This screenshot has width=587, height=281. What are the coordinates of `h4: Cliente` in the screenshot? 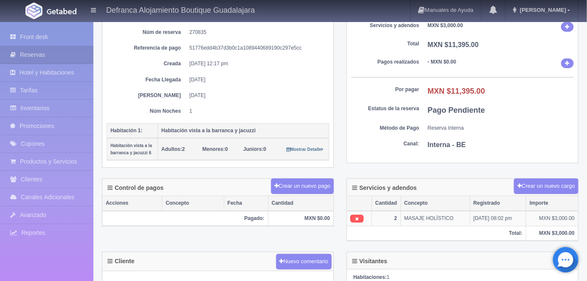 It's located at (121, 261).